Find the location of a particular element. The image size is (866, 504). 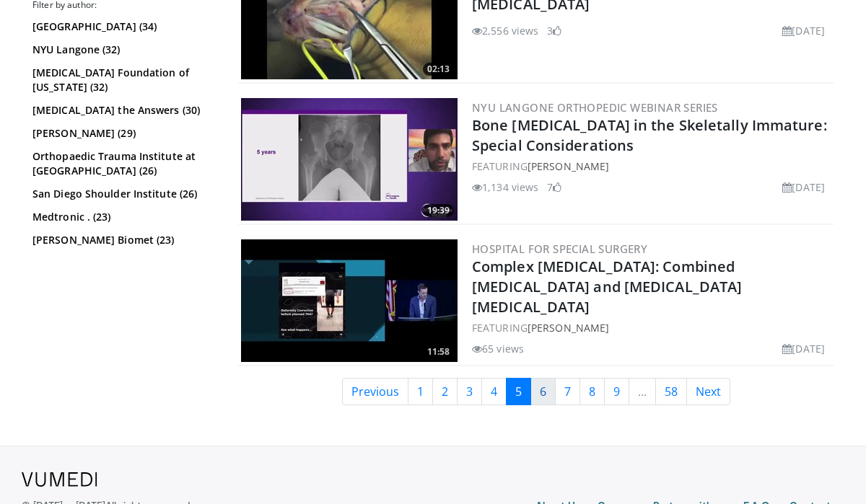

a: NYU Langone Orthopedic Webinar Series is located at coordinates (595, 107).